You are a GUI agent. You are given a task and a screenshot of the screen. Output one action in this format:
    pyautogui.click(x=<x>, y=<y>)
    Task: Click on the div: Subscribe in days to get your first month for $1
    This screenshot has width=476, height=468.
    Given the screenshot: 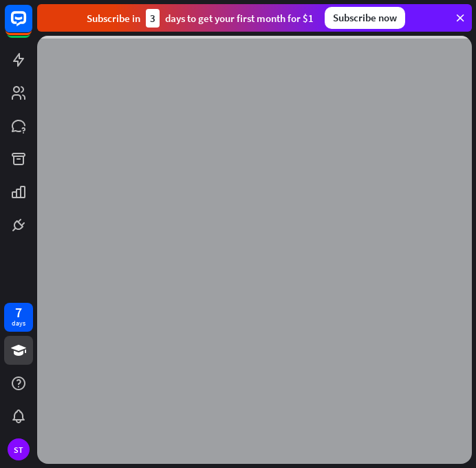 What is the action you would take?
    pyautogui.click(x=200, y=18)
    